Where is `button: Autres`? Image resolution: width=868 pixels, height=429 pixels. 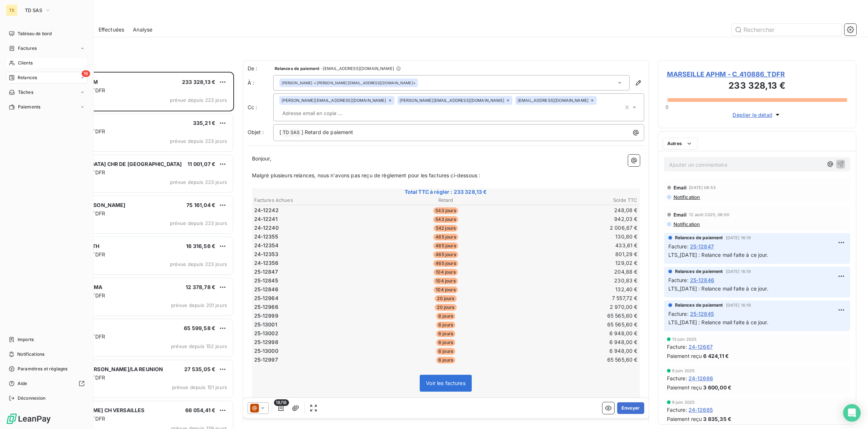
button: Autres is located at coordinates (680, 144).